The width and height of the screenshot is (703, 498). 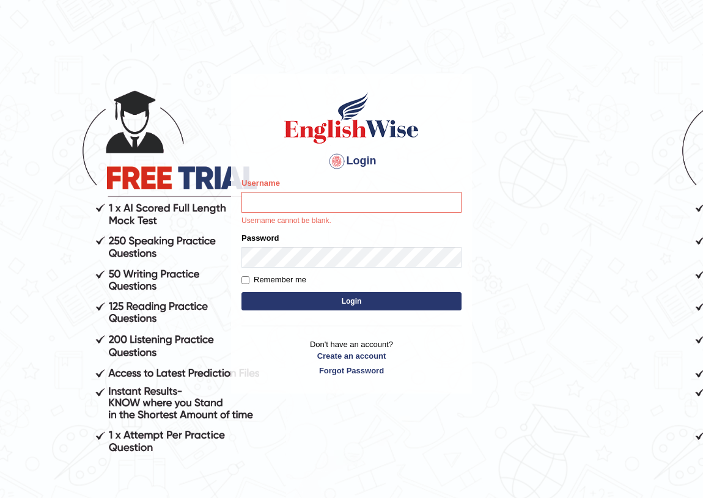 I want to click on label: Remember me, so click(x=274, y=280).